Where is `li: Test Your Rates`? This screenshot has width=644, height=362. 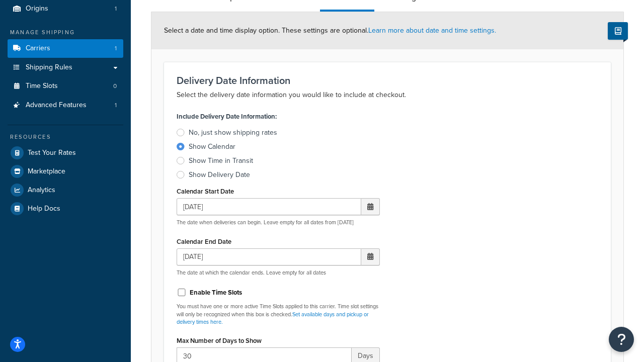
li: Test Your Rates is located at coordinates (65, 153).